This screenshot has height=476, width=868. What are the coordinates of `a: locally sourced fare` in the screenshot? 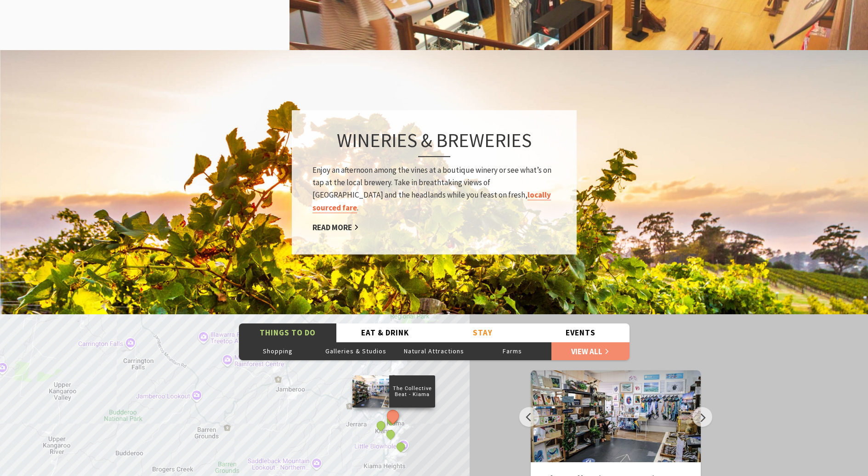 It's located at (431, 201).